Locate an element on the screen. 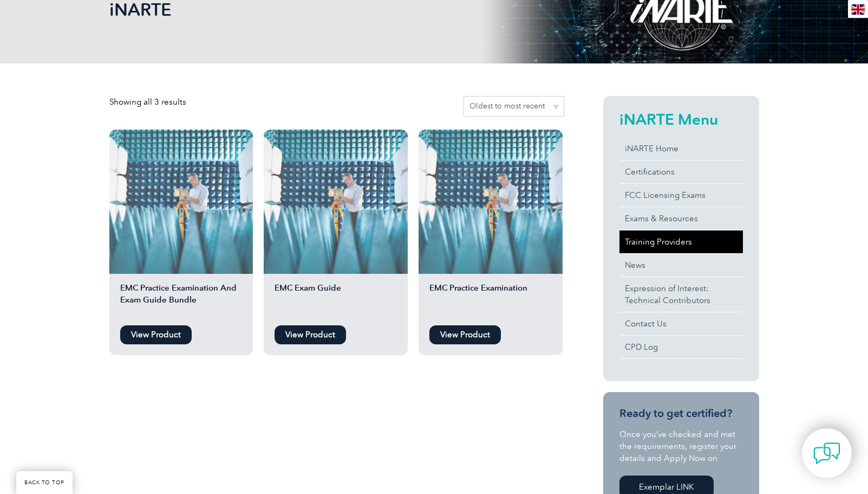  h2: iNARTE Menu is located at coordinates (681, 119).